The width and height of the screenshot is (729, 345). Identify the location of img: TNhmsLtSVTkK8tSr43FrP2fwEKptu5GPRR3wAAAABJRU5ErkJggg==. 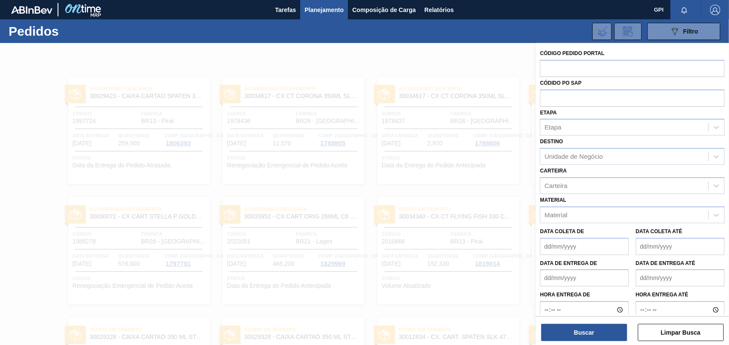
(32, 10).